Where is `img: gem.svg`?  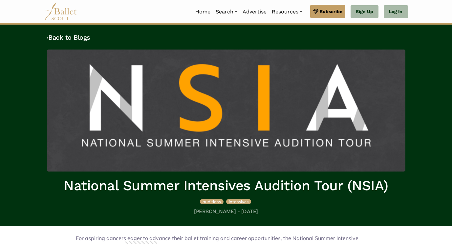 img: gem.svg is located at coordinates (316, 11).